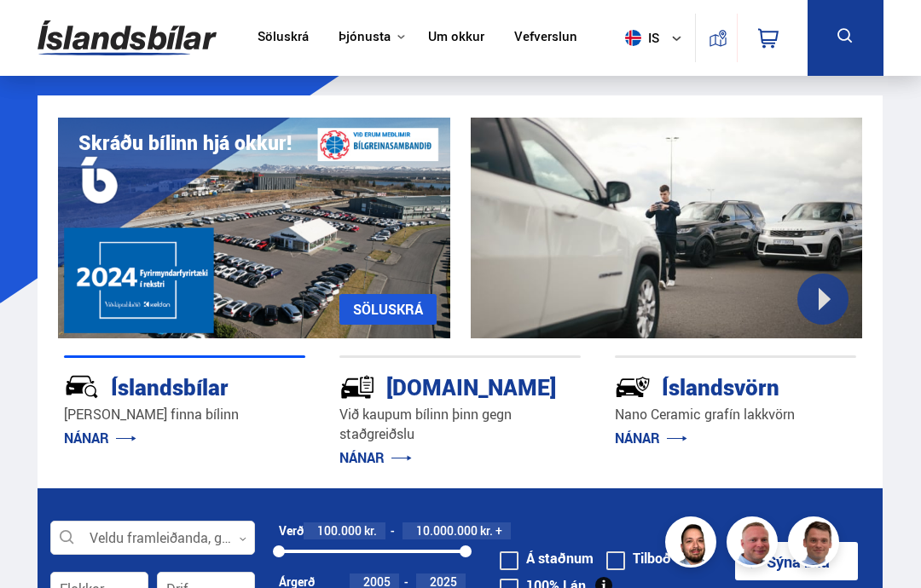 Image resolution: width=921 pixels, height=588 pixels. I want to click on a: Söluskrá, so click(284, 37).